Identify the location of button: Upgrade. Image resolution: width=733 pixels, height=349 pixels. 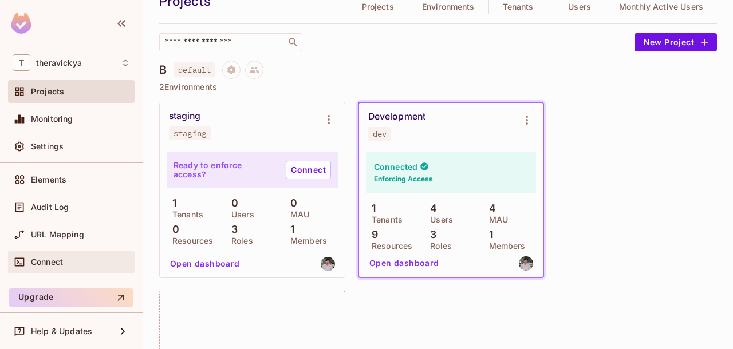
(71, 298).